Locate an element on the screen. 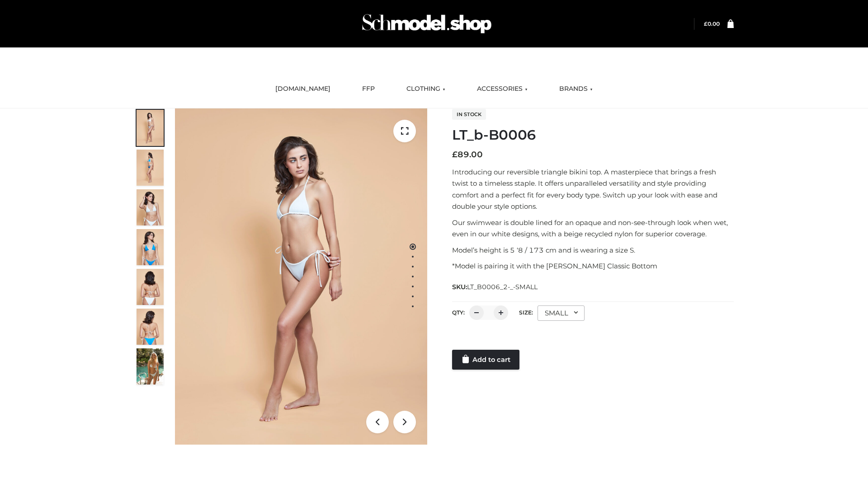 This screenshot has height=488, width=868. a: Add to cart is located at coordinates (485, 360).